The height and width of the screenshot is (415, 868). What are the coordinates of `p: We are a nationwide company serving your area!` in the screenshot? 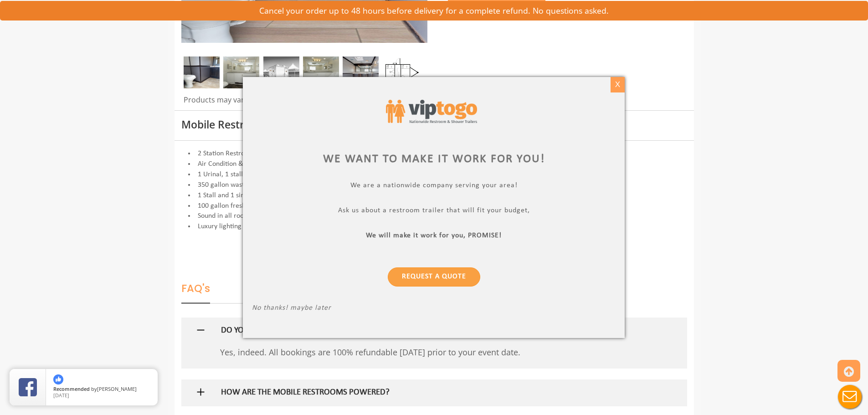 It's located at (434, 187).